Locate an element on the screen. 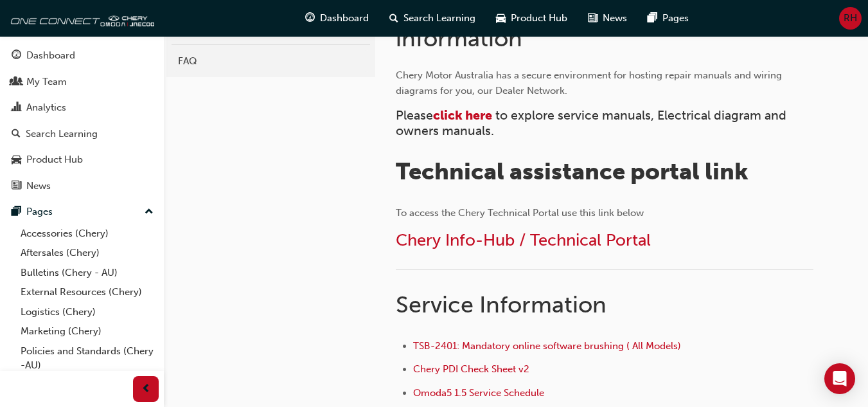 This screenshot has width=868, height=407. div: Product Hub is located at coordinates (54, 159).